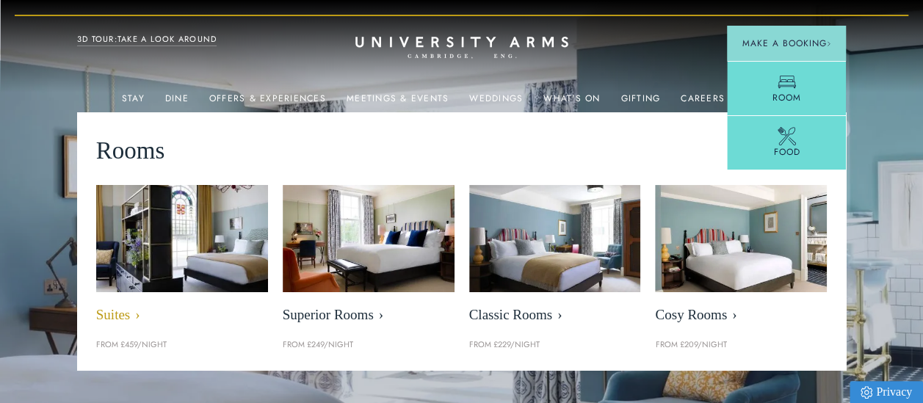 Image resolution: width=923 pixels, height=403 pixels. What do you see at coordinates (182, 345) in the screenshot?
I see `p: From £459/night` at bounding box center [182, 345].